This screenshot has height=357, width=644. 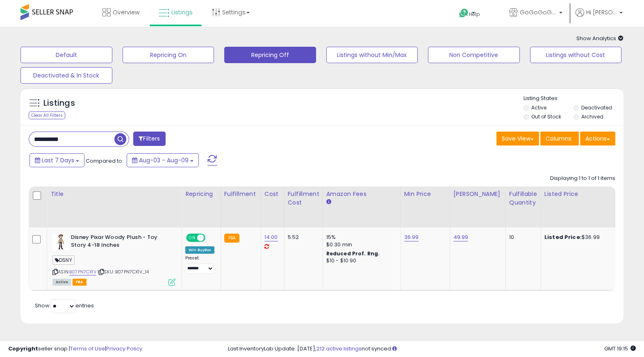 What do you see at coordinates (62, 282) in the screenshot?
I see `span: All listings currently available for purchase on Amazon` at bounding box center [62, 282].